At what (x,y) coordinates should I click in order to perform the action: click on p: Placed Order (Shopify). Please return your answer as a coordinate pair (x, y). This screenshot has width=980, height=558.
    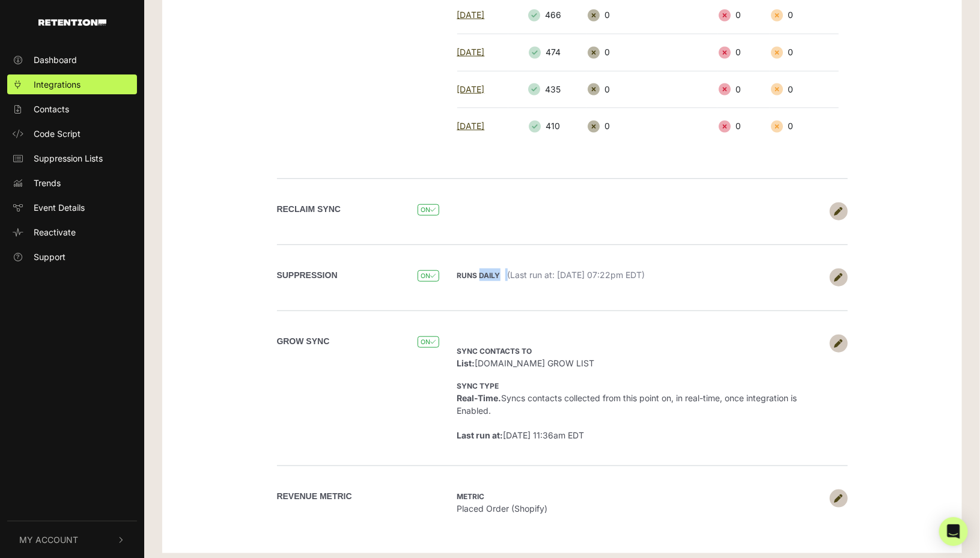
    Looking at the image, I should click on (640, 502).